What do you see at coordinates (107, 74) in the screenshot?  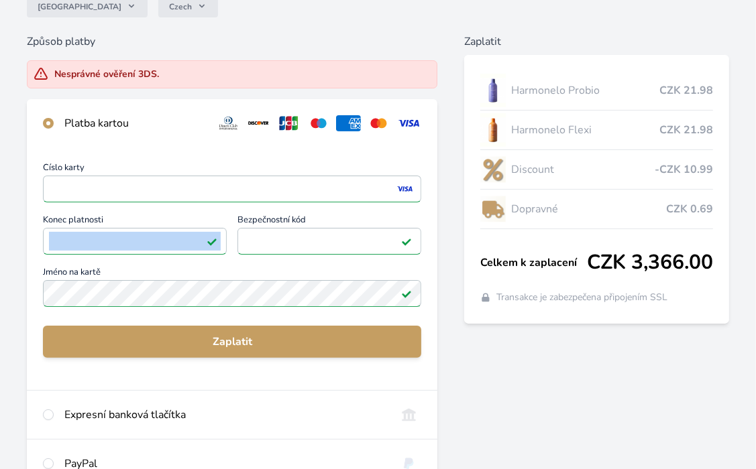 I see `div: Nesprávné ověření 3DS.` at bounding box center [107, 74].